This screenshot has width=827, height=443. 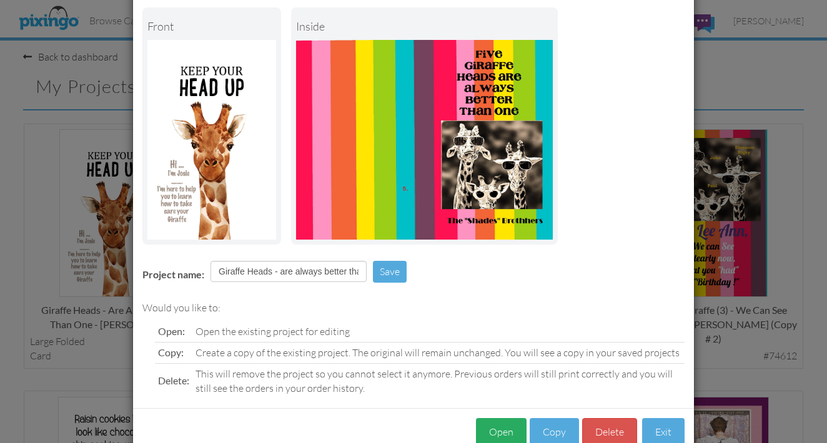 I want to click on img: Portrait Image, so click(x=424, y=140).